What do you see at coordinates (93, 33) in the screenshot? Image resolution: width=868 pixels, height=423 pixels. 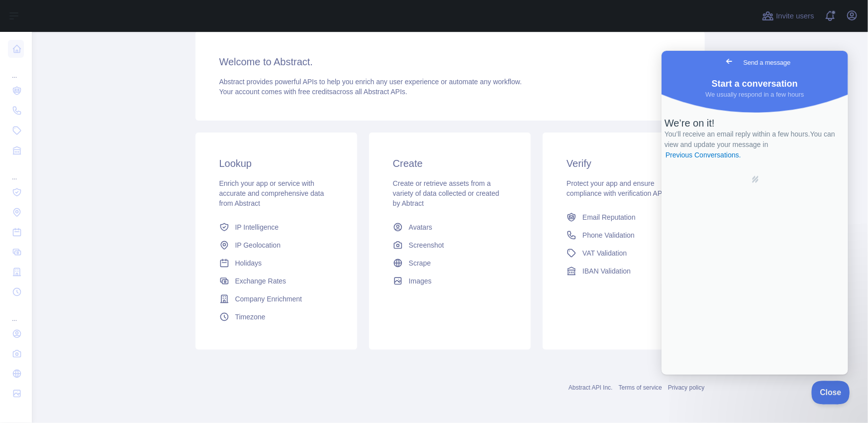 I see `span: Start a conversation` at bounding box center [93, 33].